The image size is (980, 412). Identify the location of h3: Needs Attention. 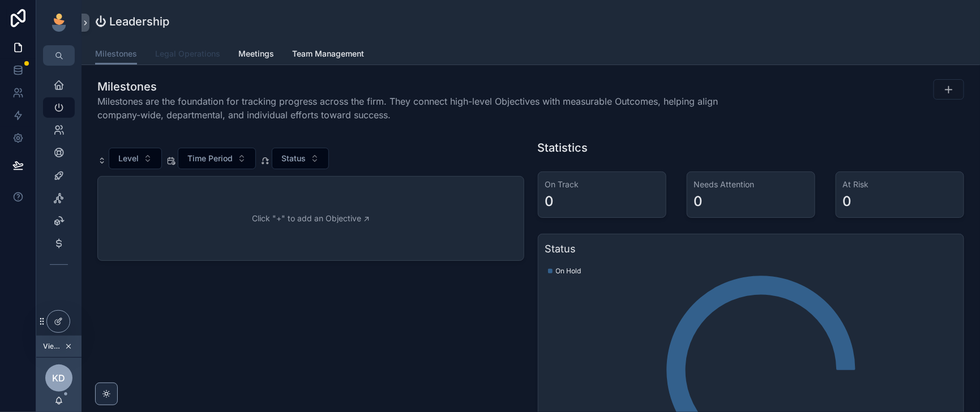
(750, 184).